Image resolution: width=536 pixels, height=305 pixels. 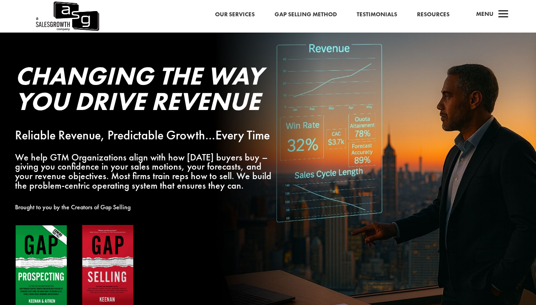 I want to click on p: Reliable Revenue, Predictable Growth…Every Time, so click(x=146, y=135).